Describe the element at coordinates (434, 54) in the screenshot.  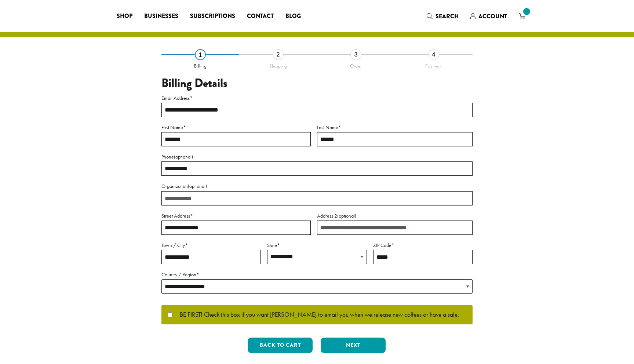
I see `div: 4` at that location.